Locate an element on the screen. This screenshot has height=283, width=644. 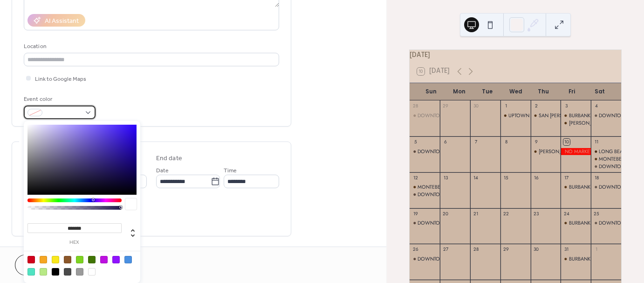
div: End date is located at coordinates (169, 158).